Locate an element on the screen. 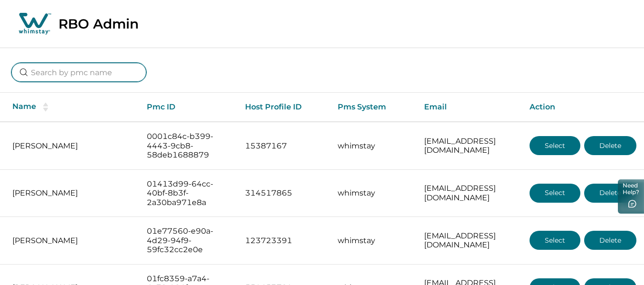  p: 314517865 is located at coordinates (284, 193).